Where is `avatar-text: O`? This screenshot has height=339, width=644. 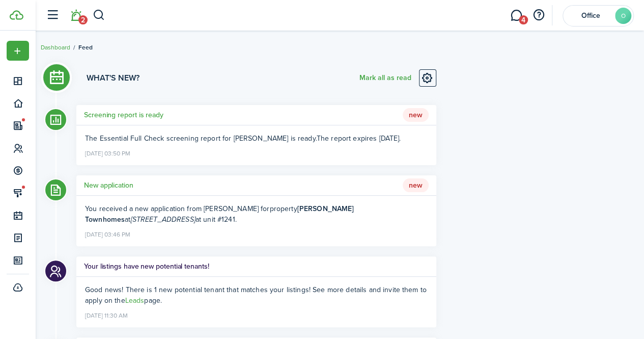 avatar-text: O is located at coordinates (623, 15).